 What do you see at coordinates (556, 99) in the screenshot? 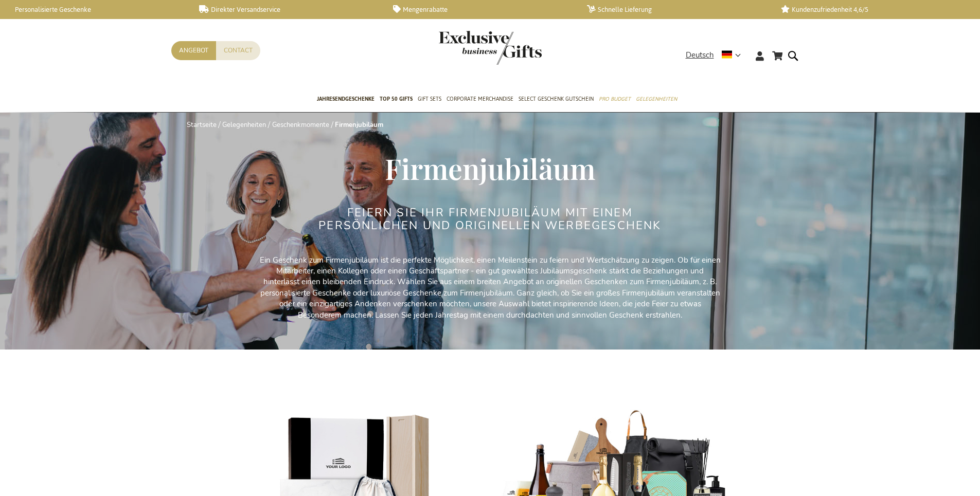
I see `span: Select Geschenk Gutschein` at bounding box center [556, 99].